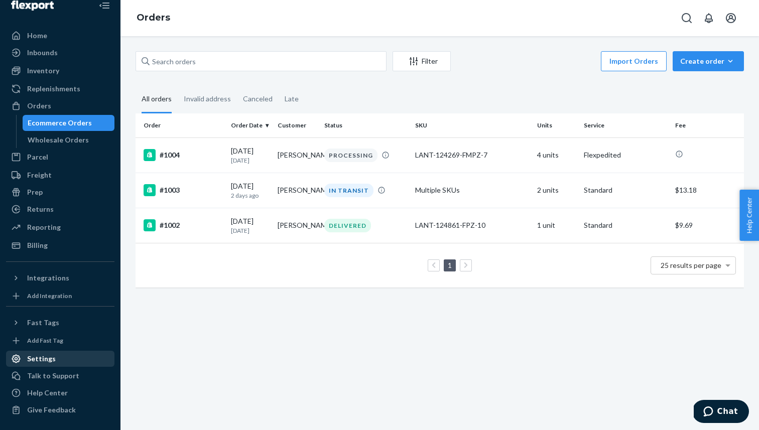 This screenshot has height=430, width=759. I want to click on button: Create order, so click(708, 61).